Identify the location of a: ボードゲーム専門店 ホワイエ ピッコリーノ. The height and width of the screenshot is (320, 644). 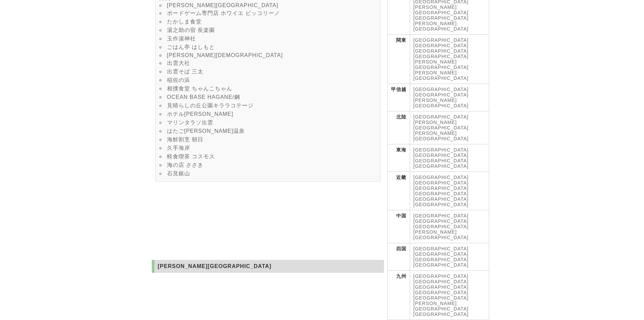
(224, 13).